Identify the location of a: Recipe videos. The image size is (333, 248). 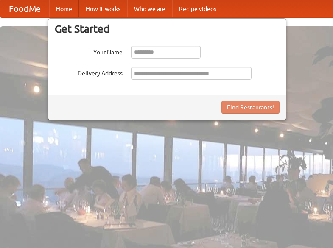
(198, 9).